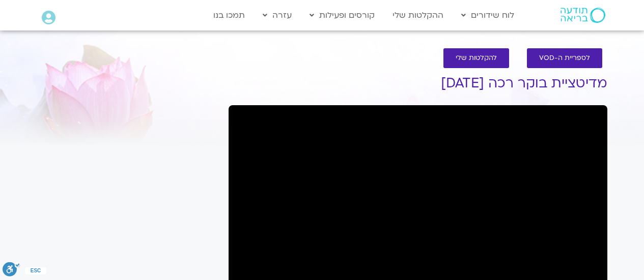 The height and width of the screenshot is (280, 644). What do you see at coordinates (583, 16) in the screenshot?
I see `img: תודעה בריאה` at bounding box center [583, 16].